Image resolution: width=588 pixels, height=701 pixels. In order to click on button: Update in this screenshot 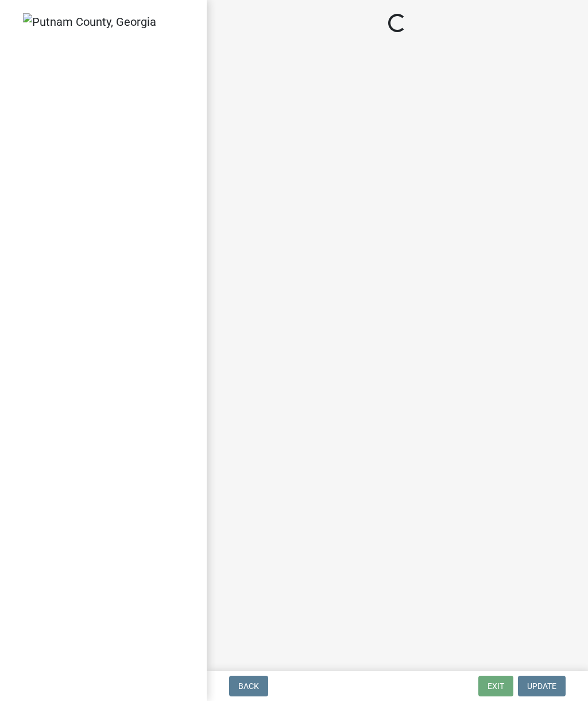, I will do `click(542, 686)`.